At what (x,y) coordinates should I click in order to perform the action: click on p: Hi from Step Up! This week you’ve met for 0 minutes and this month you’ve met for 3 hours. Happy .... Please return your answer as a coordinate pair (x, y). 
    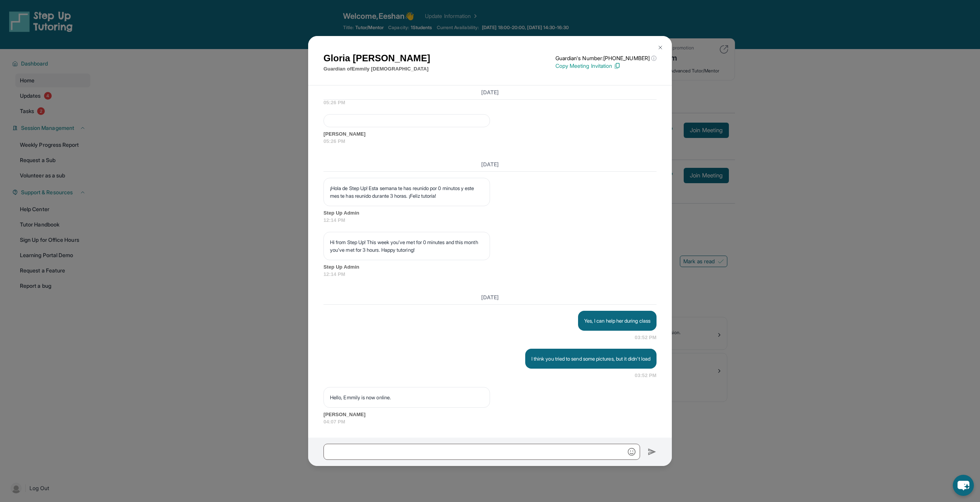
    Looking at the image, I should click on (407, 246).